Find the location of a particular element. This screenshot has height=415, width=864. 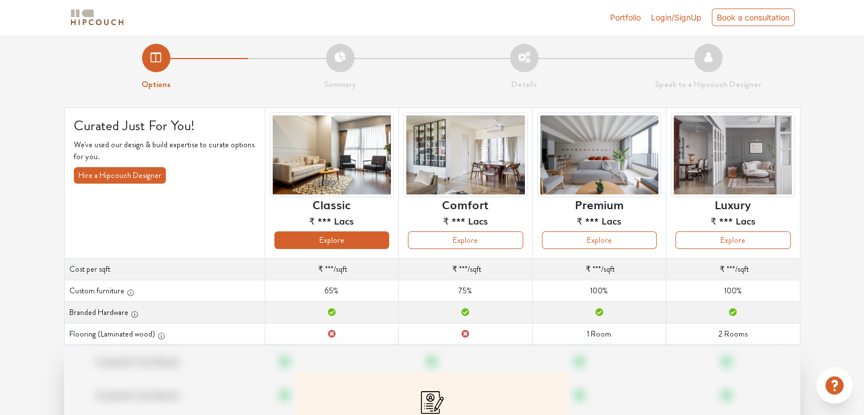

th: Custom furniture is located at coordinates (164, 291).